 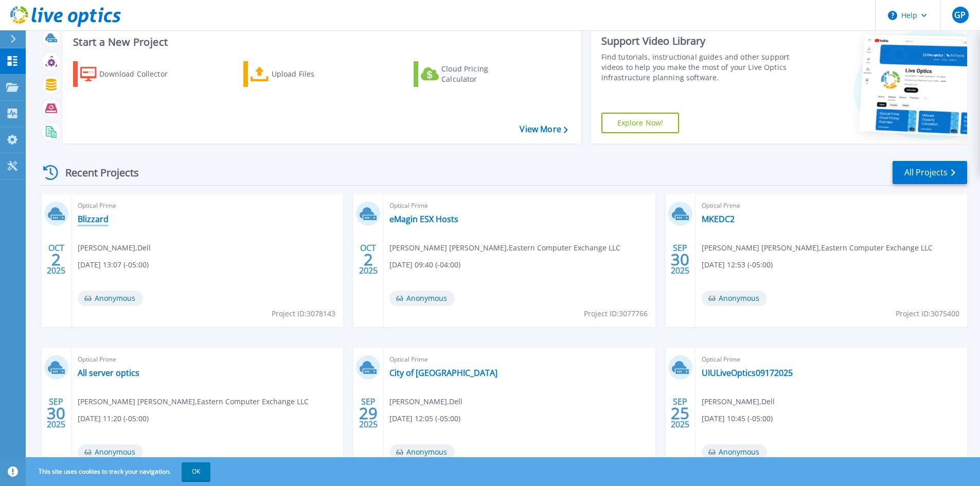 I want to click on div: Upload Files, so click(x=312, y=74).